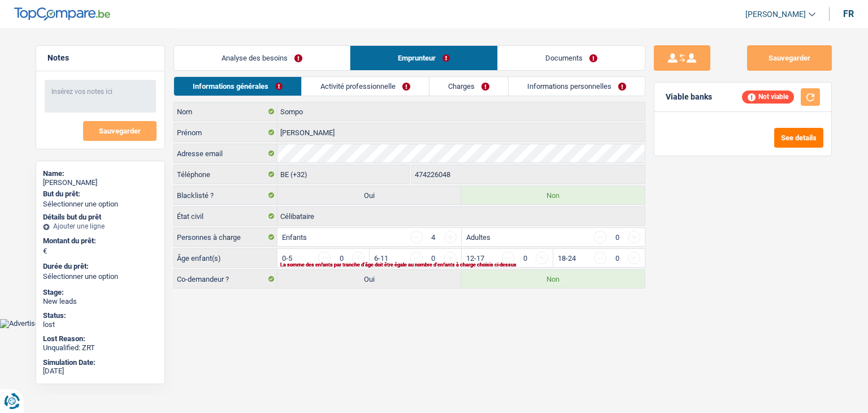 The width and height of the screenshot is (868, 413). I want to click on label: Téléphone, so click(226, 174).